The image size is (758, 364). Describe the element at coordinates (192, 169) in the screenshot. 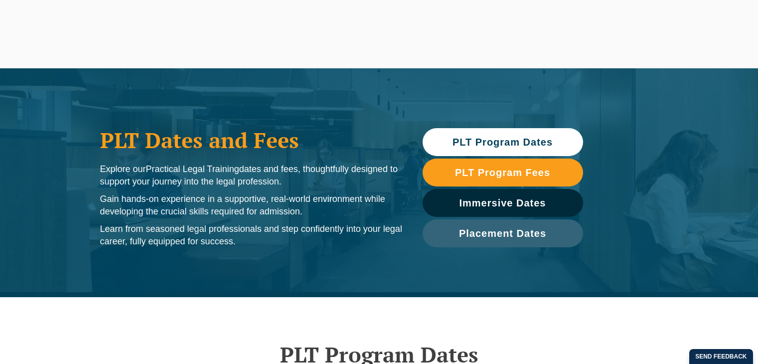

I see `span: Practical Legal Training` at that location.